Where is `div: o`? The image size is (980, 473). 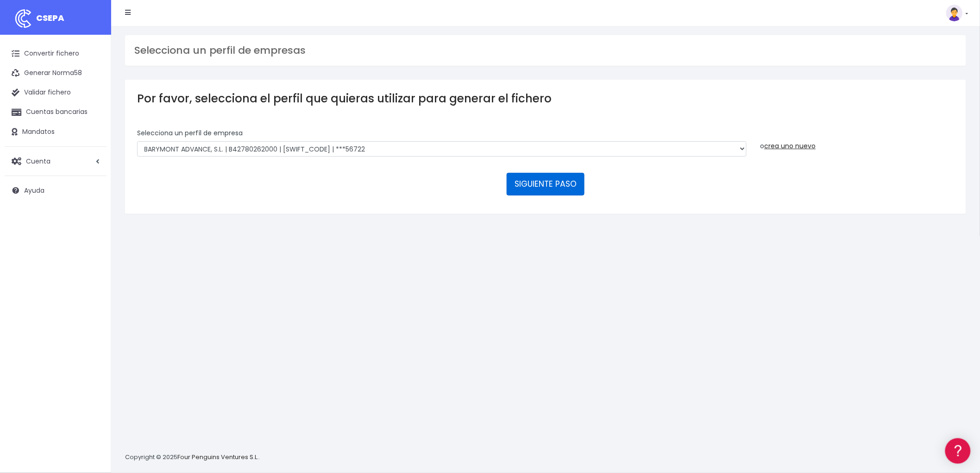
div: o is located at coordinates (858, 139).